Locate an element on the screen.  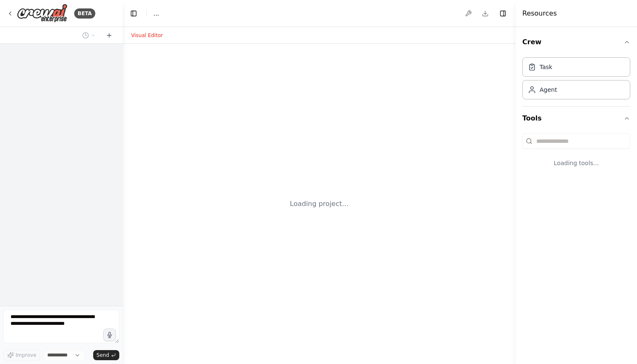
button: Improve is located at coordinates (22, 355).